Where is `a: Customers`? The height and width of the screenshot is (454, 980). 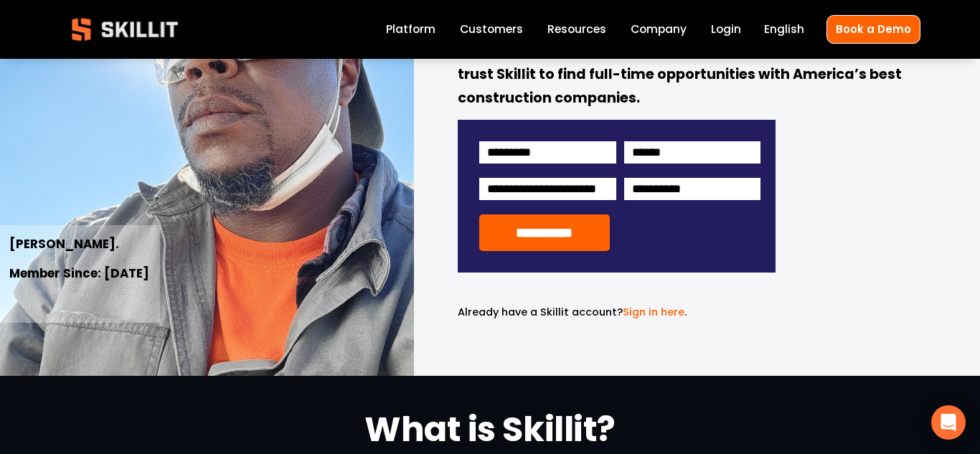 a: Customers is located at coordinates (491, 29).